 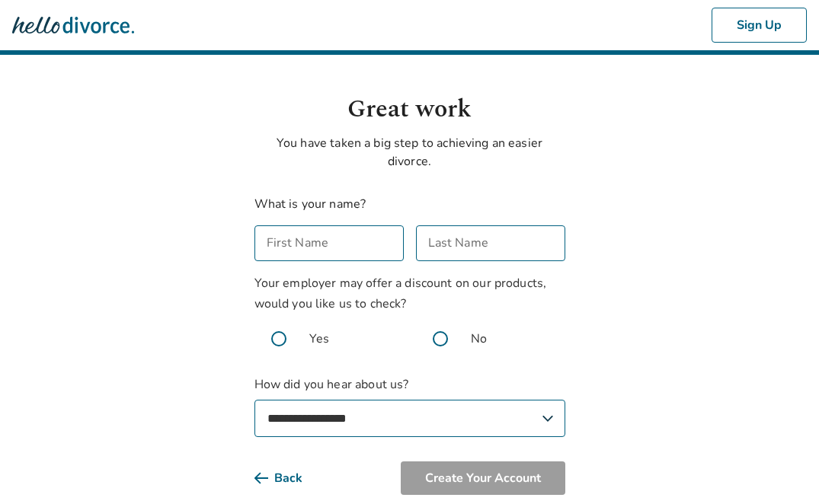 What do you see at coordinates (759, 25) in the screenshot?
I see `button: Sign Up` at bounding box center [759, 25].